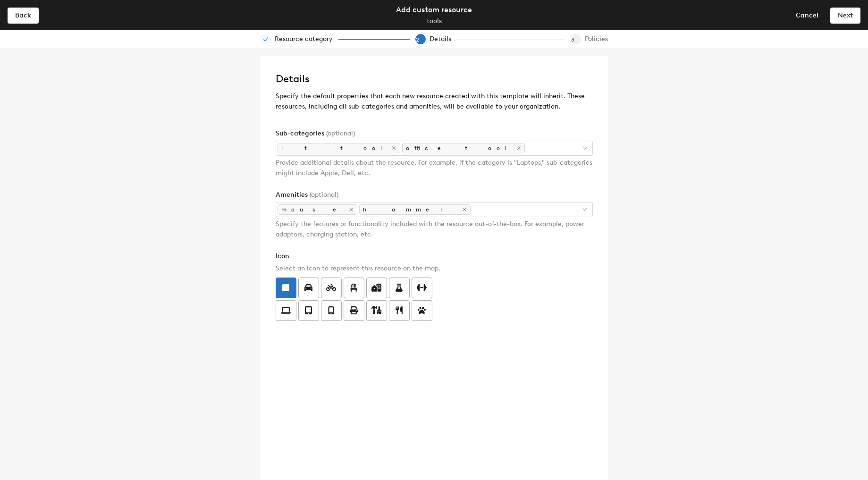  I want to click on span: check, so click(266, 39).